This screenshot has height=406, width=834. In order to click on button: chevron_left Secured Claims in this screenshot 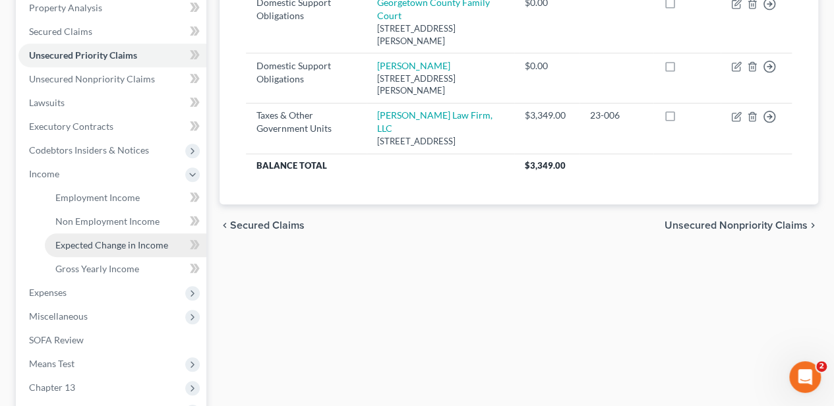, I will do `click(262, 226)`.